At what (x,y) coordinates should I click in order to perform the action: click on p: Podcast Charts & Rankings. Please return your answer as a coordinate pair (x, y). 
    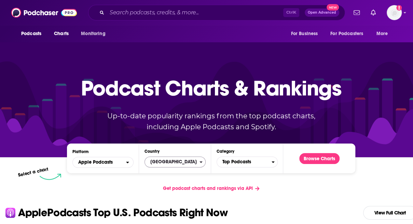
    Looking at the image, I should click on (211, 88).